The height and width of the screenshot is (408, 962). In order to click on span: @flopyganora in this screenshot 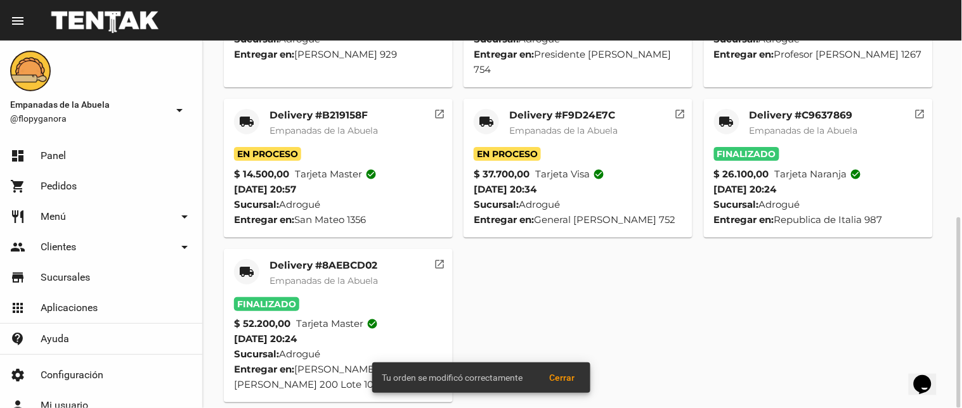, I will do `click(88, 119)`.